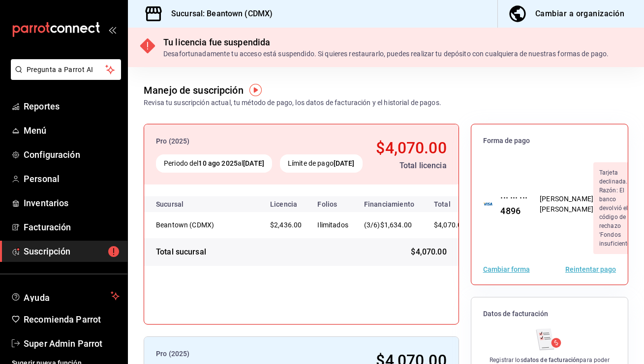 The width and height of the screenshot is (644, 364). Describe the element at coordinates (71, 154) in the screenshot. I see `span: Configuración` at that location.